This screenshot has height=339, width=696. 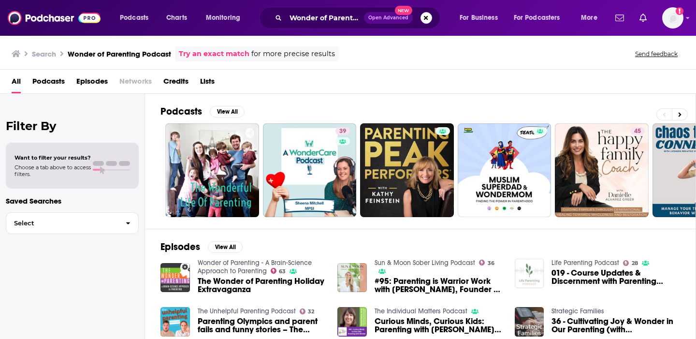 I want to click on a: Podchaser - Follow, Share and Rate Podcasts, so click(x=54, y=18).